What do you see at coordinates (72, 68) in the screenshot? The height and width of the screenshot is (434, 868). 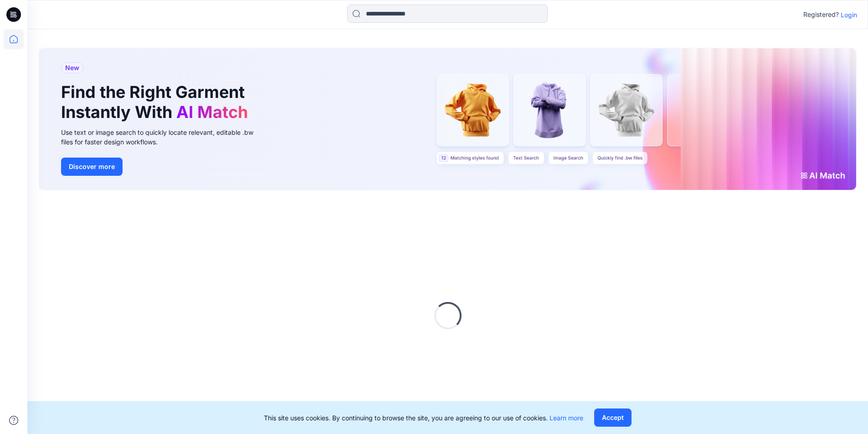 I see `span: New` at bounding box center [72, 68].